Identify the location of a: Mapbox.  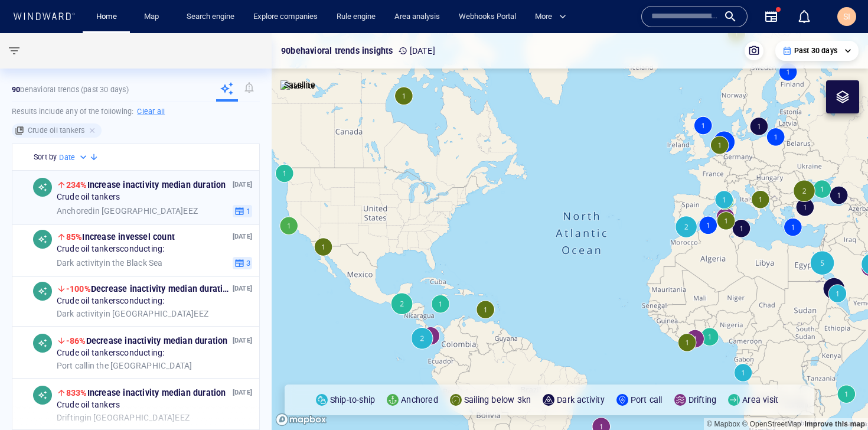
(723, 424).